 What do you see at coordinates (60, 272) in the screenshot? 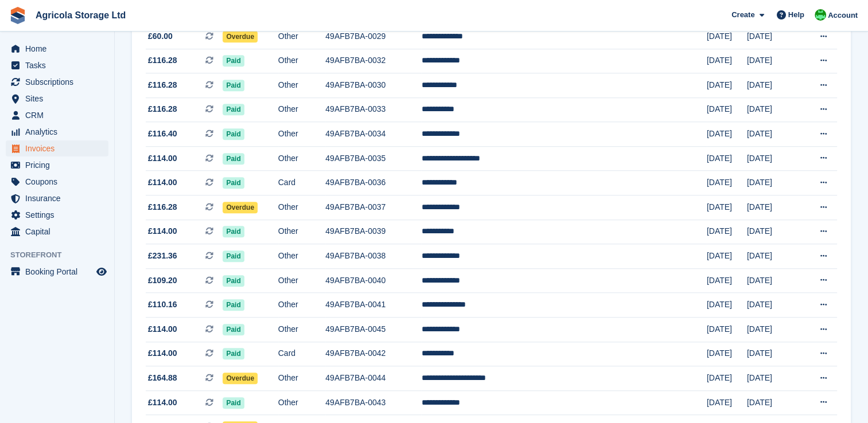
I see `span: Booking Portal` at bounding box center [60, 272].